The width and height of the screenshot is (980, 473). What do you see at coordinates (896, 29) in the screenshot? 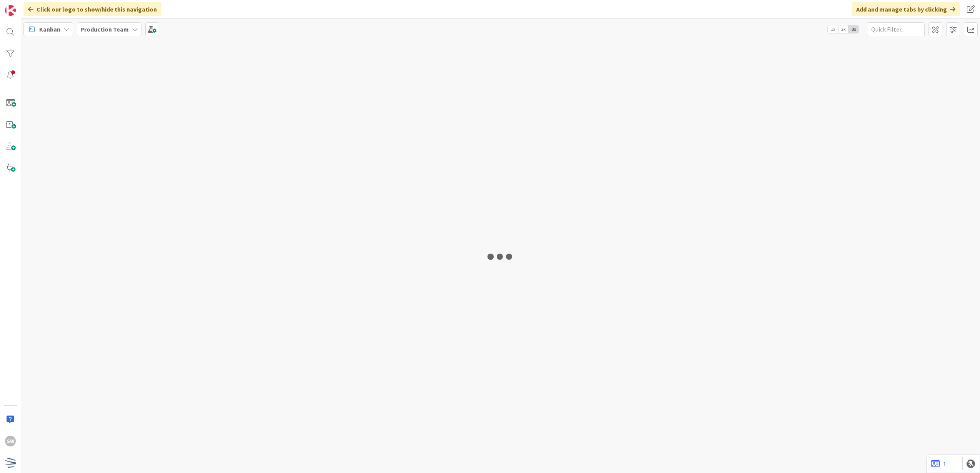
I see `input: Quick Filter...` at bounding box center [896, 29].